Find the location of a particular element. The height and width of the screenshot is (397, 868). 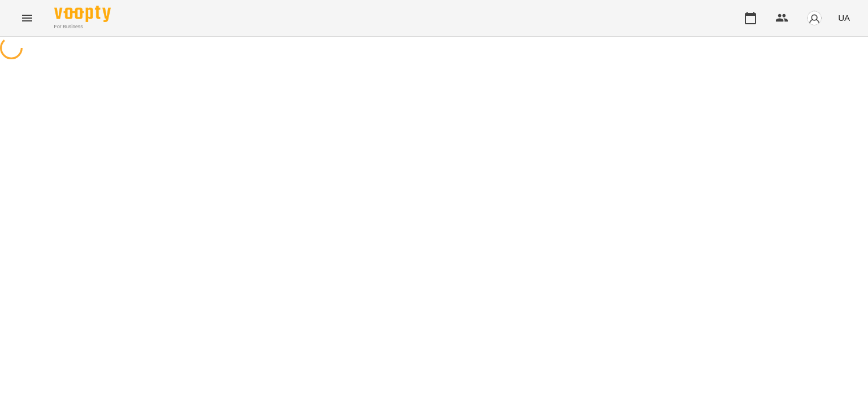

span: For Business is located at coordinates (83, 27).